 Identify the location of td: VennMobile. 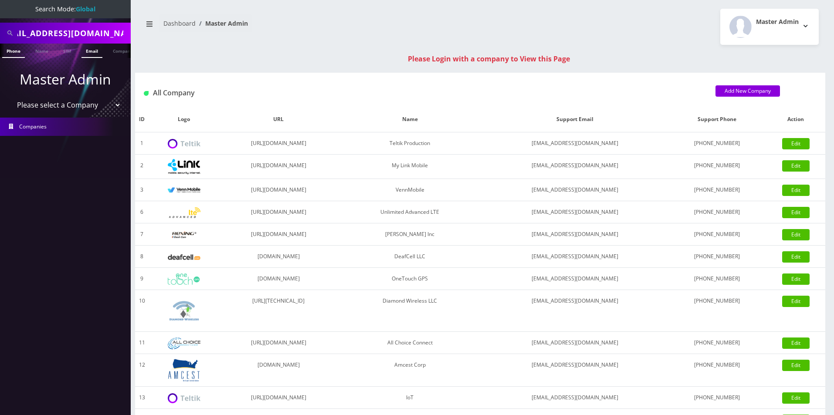
(409, 190).